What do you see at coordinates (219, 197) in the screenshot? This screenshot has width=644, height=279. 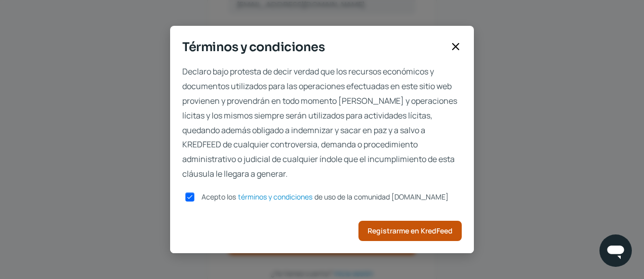 I see `span: Acepto los` at bounding box center [219, 197].